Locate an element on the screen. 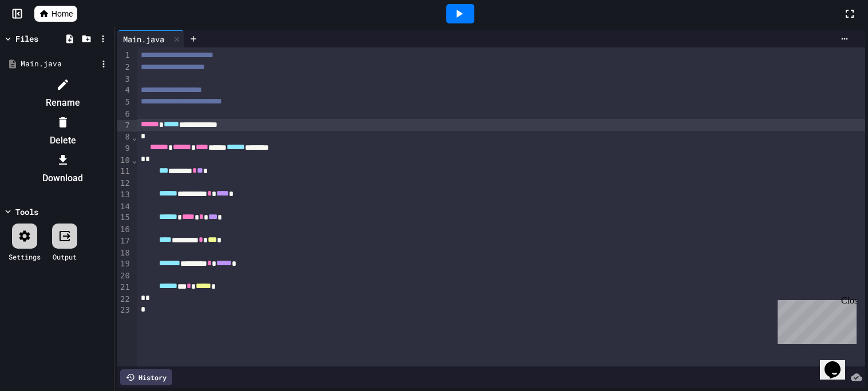 The image size is (868, 391). div: 20 is located at coordinates (124, 276).